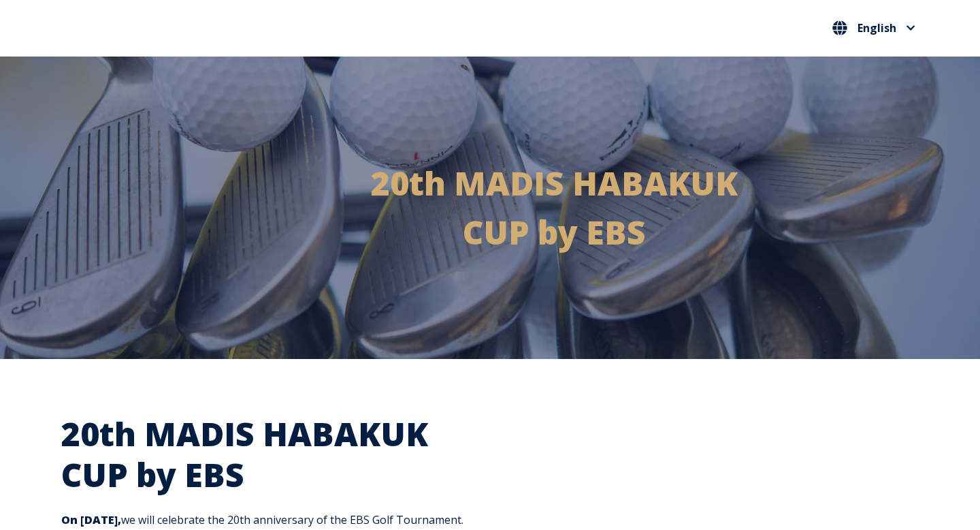  I want to click on span: English, so click(877, 28).